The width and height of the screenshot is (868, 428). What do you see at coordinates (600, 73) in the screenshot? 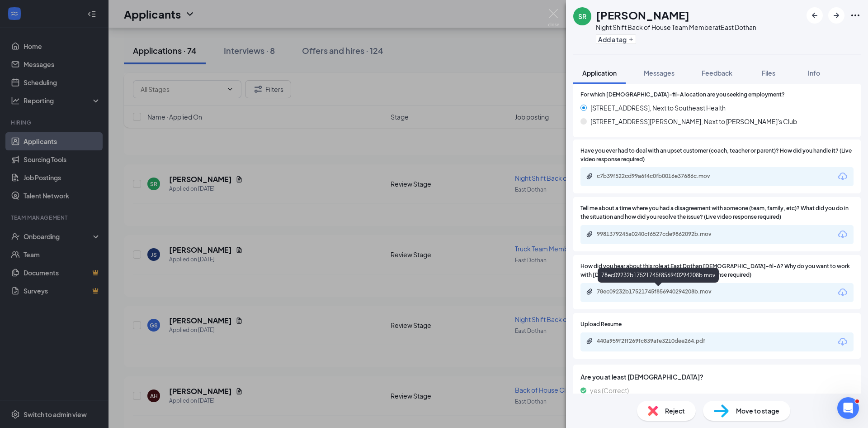
I see `span: Application` at bounding box center [600, 73].